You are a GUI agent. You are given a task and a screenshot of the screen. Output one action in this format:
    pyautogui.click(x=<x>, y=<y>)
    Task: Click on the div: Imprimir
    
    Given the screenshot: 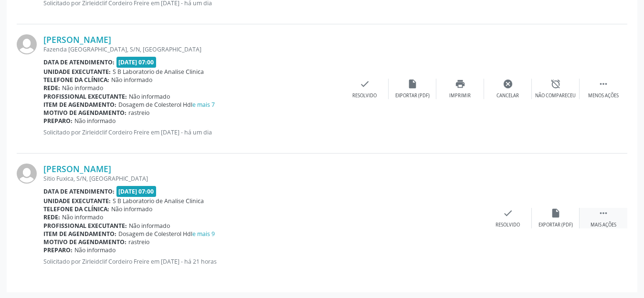 What is the action you would take?
    pyautogui.click(x=460, y=96)
    